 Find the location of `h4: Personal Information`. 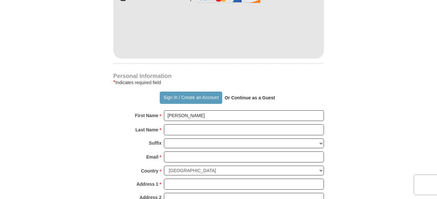

h4: Personal Information is located at coordinates (219, 76).